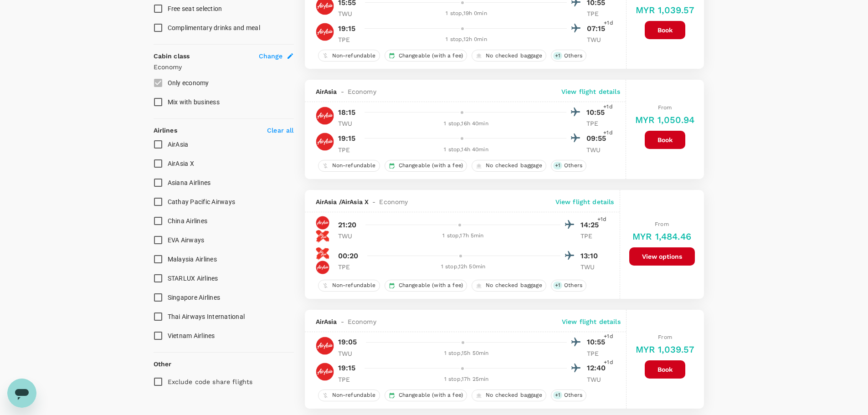  I want to click on span: EVA Airways, so click(186, 240).